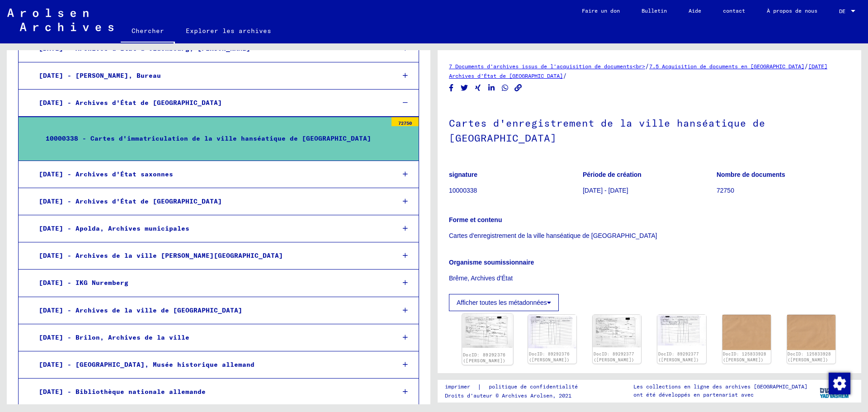  What do you see at coordinates (835, 391) in the screenshot?
I see `img: yv_logo.png` at bounding box center [835, 391].